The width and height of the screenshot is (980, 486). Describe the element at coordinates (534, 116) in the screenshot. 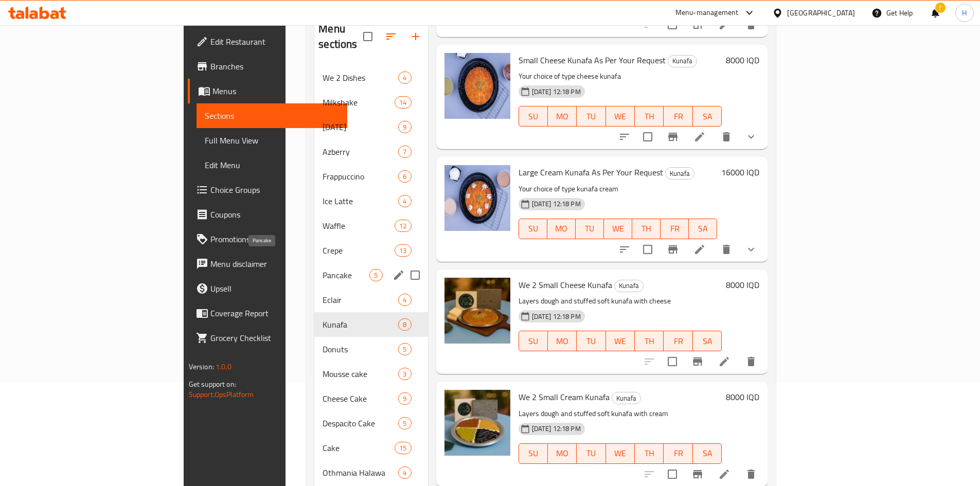

I see `span: SU` at that location.